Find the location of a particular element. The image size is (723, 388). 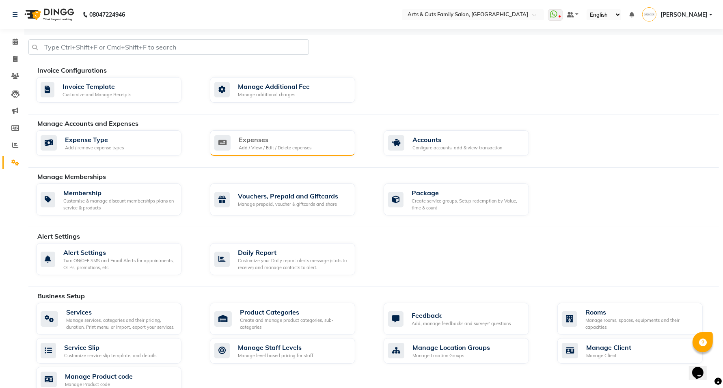

div: Product Categories is located at coordinates (294, 312).